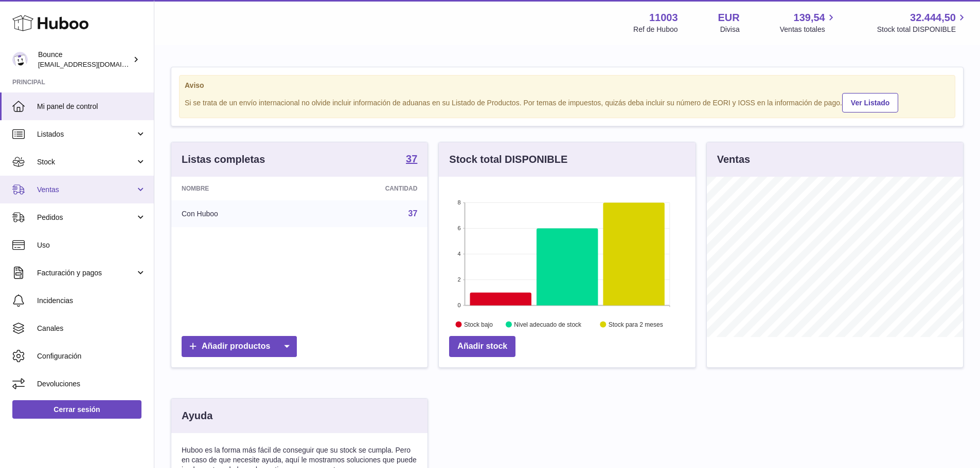 The width and height of the screenshot is (980, 468). Describe the element at coordinates (808, 29) in the screenshot. I see `span: Ventas totales` at that location.